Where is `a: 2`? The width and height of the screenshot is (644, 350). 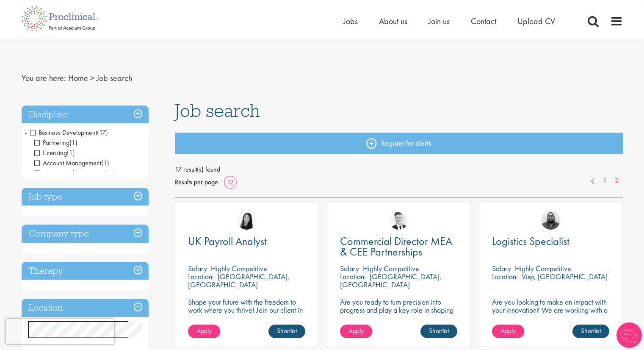
a: 2 is located at coordinates (616, 180).